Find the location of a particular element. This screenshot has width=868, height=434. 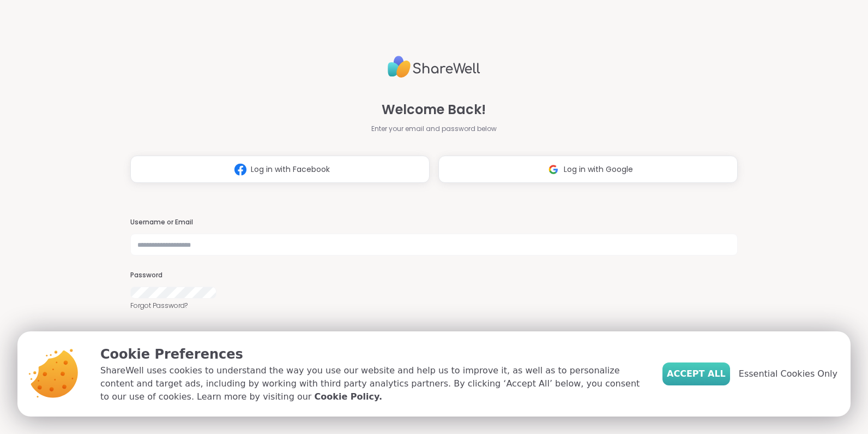

p: Cookie Preferences is located at coordinates (372, 355).